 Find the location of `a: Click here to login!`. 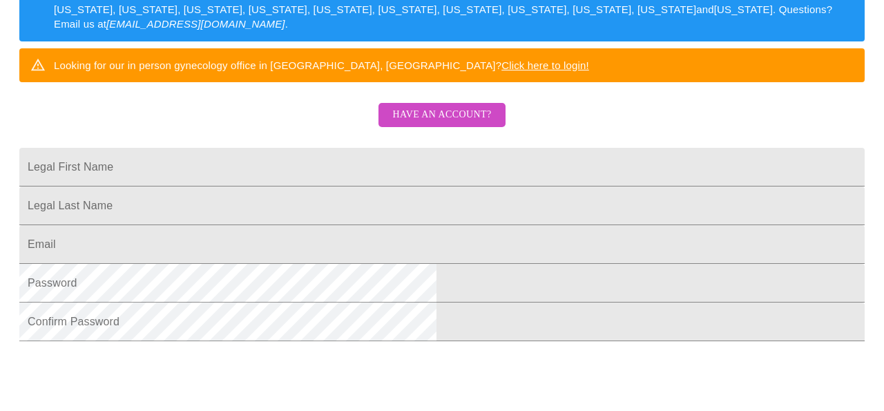

a: Click here to login! is located at coordinates (545, 65).